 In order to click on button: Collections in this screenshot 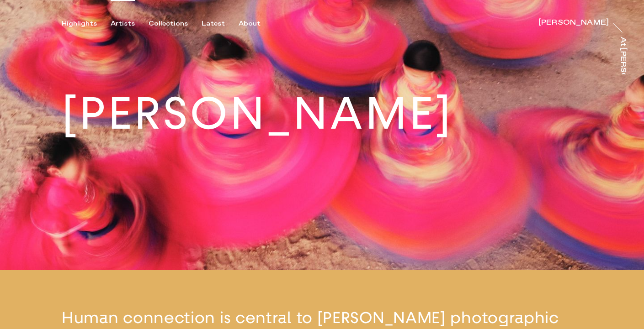, I will do `click(175, 23)`.